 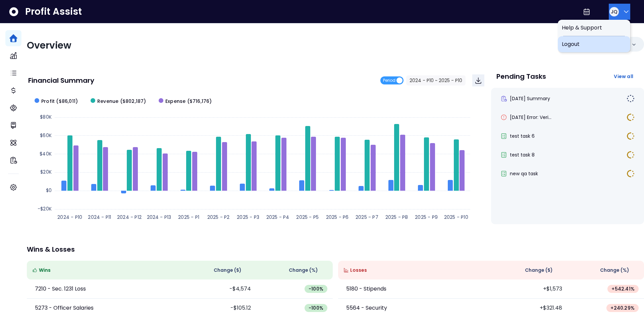 I want to click on span: View all, so click(x=623, y=77).